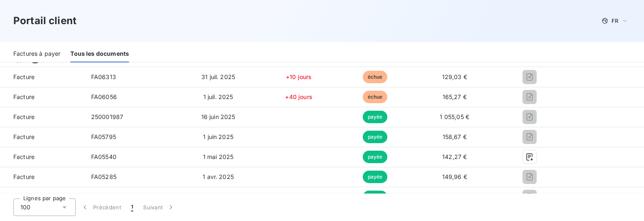 The image size is (644, 221). Describe the element at coordinates (298, 97) in the screenshot. I see `span: +40 jours` at that location.